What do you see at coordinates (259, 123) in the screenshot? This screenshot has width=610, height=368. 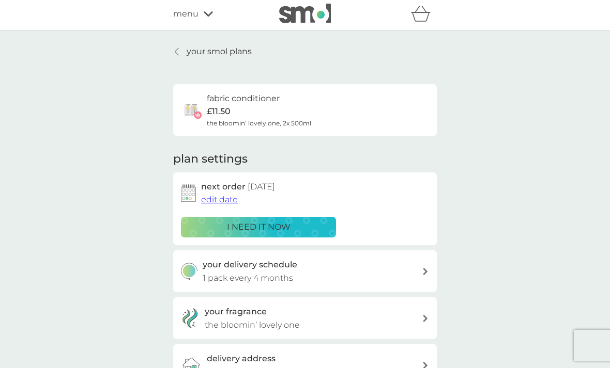 I see `span: the bloomin’ lovely one, 2x 500ml` at bounding box center [259, 123].